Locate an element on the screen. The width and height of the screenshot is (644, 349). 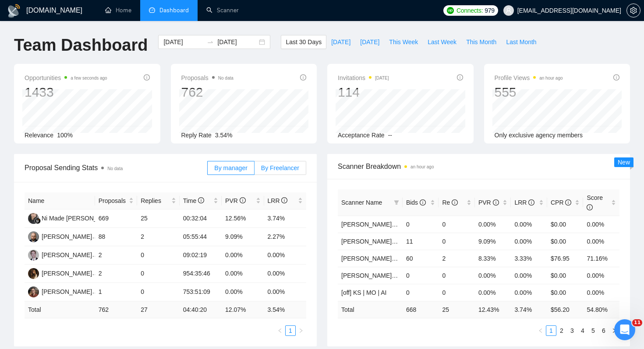
td: 04:40:20 is located at coordinates (200, 310).